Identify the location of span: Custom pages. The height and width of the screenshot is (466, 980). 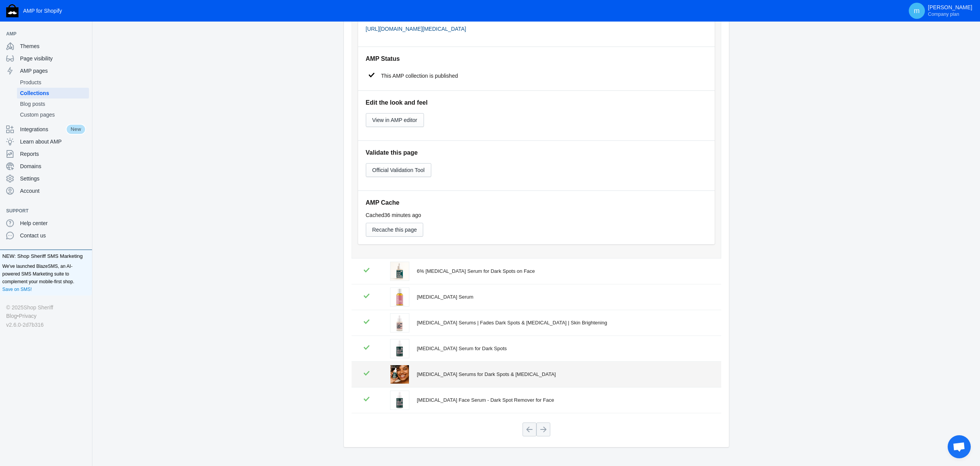
(53, 115).